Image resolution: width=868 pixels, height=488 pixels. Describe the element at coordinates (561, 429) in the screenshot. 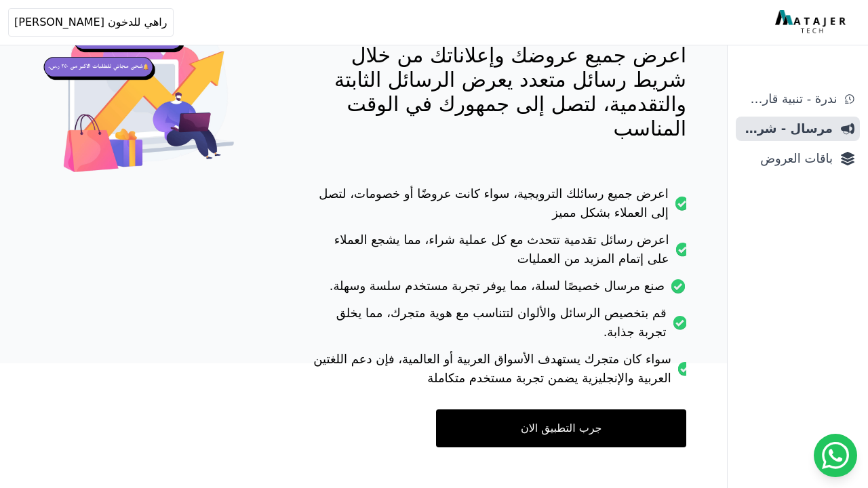

I see `a: جرب التطبيق الان` at that location.